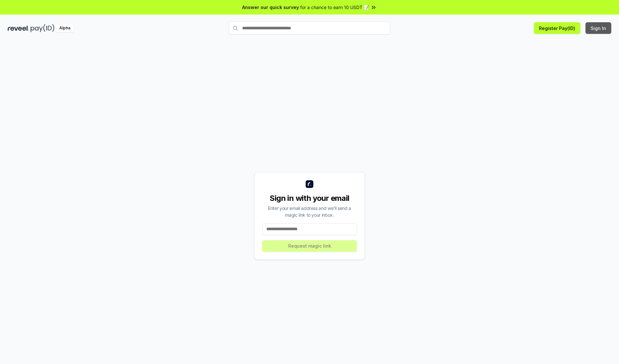 Image resolution: width=619 pixels, height=364 pixels. What do you see at coordinates (18, 28) in the screenshot?
I see `img: reveel_dark` at bounding box center [18, 28].